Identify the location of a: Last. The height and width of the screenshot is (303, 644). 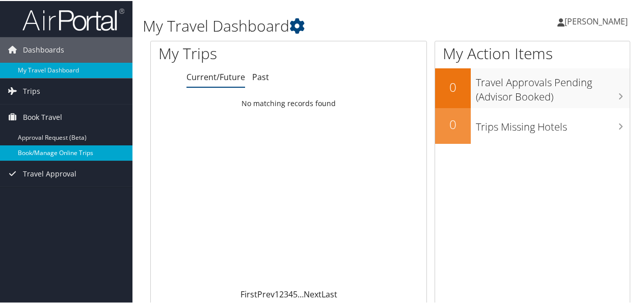
(329, 293).